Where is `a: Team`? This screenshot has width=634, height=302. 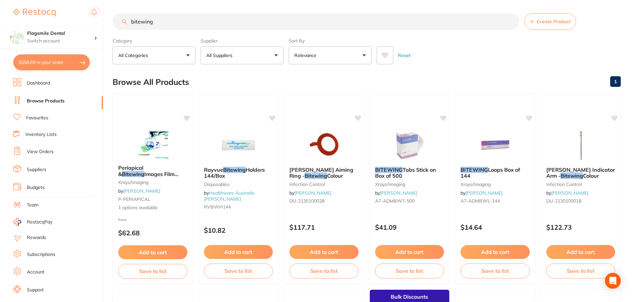
a: Team is located at coordinates (32, 205).